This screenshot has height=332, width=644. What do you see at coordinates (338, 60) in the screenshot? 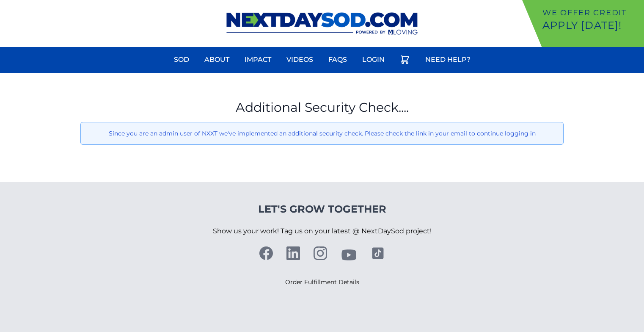
I see `a: FAQs` at bounding box center [338, 60].